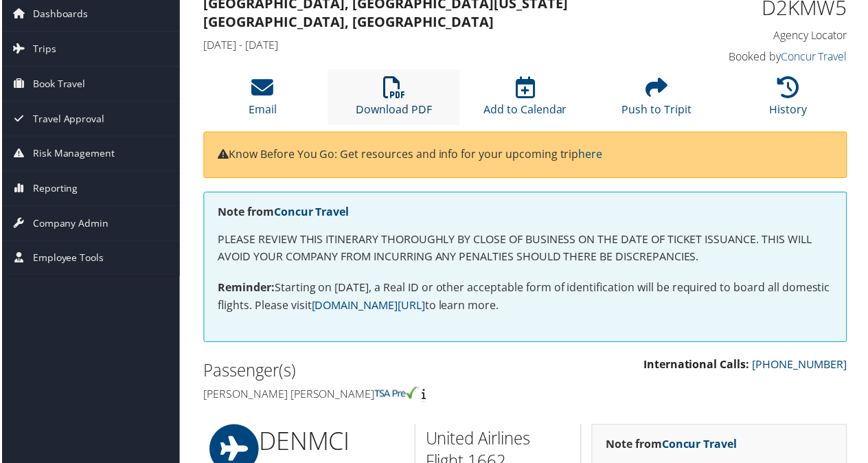 The image size is (868, 463). What do you see at coordinates (526, 250) in the screenshot?
I see `p: PLEASE REVIEW THIS ITINERARY THOROUGHLY BY CLOSE OF BUSINESS ON THE DATE OF TICKET ISSUANCE. THIS...` at bounding box center [526, 250].